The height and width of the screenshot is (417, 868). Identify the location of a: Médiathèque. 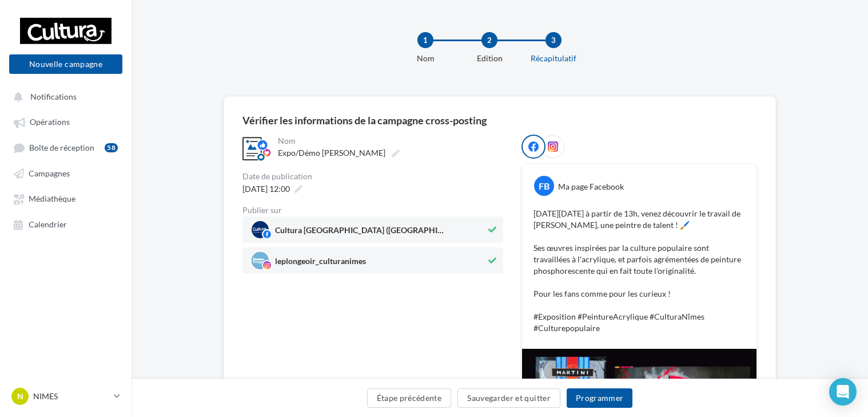
(66, 198).